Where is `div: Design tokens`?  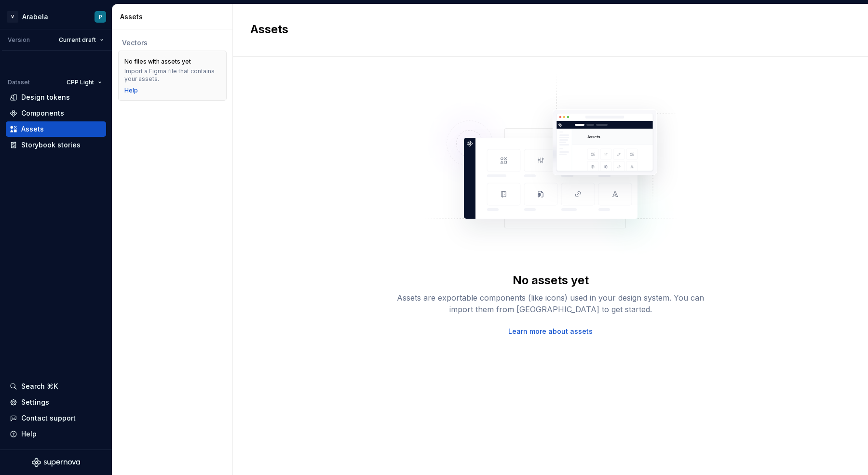
div: Design tokens is located at coordinates (46, 97).